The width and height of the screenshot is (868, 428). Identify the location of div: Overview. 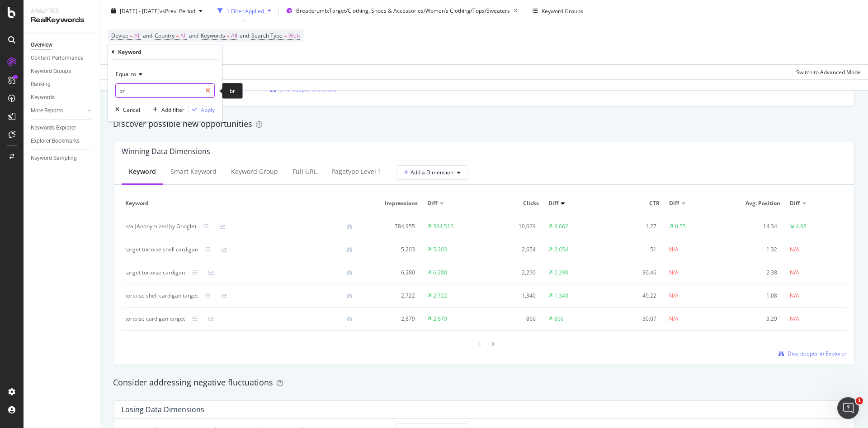
(41, 45).